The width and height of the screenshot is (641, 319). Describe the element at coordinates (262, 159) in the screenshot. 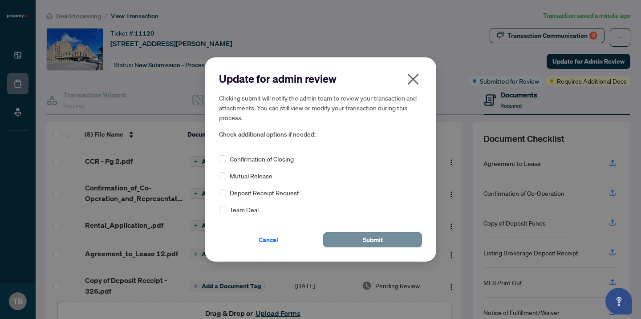

I see `span: Confirmation of Closing` at that location.